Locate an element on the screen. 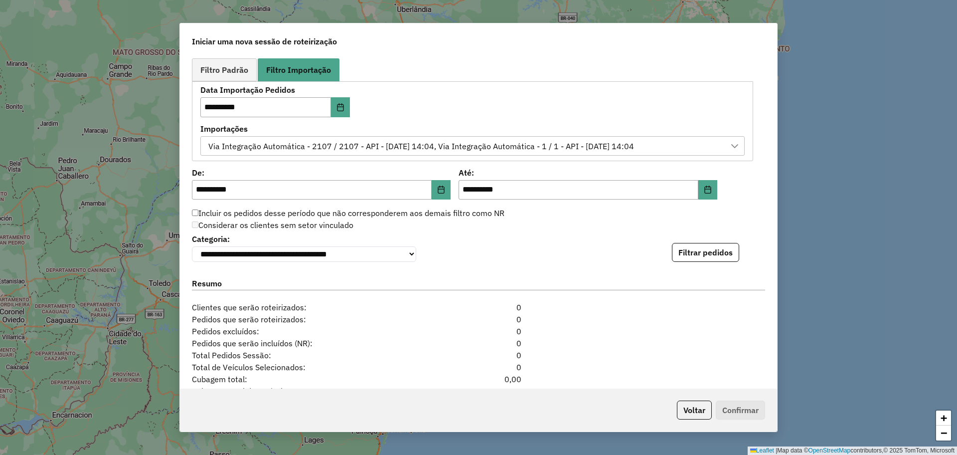 Image resolution: width=957 pixels, height=455 pixels. span: Total Pedidos Sessão: is located at coordinates (308, 355).